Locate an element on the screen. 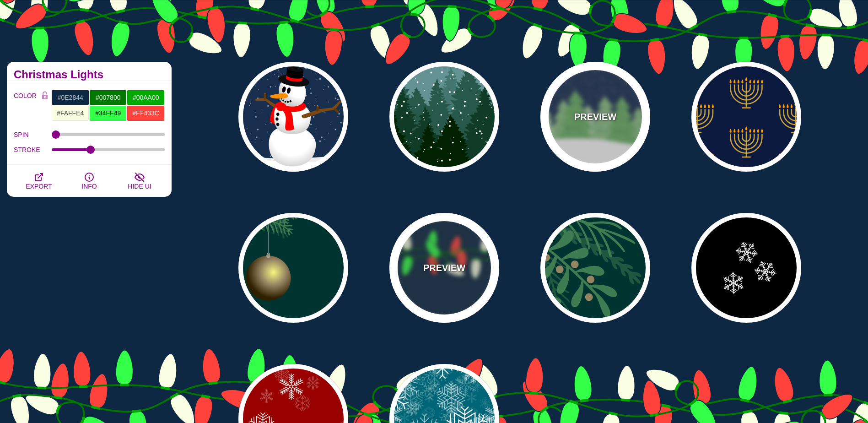 This screenshot has height=423, width=868. span: HIDE UI is located at coordinates (139, 186).